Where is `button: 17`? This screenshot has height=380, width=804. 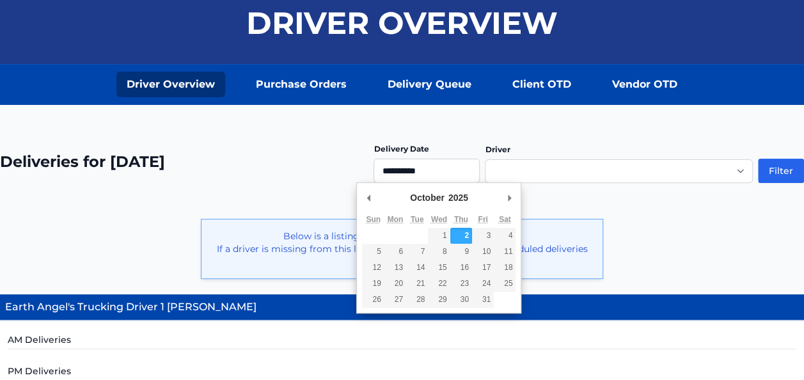
button: 17 is located at coordinates (483, 267).